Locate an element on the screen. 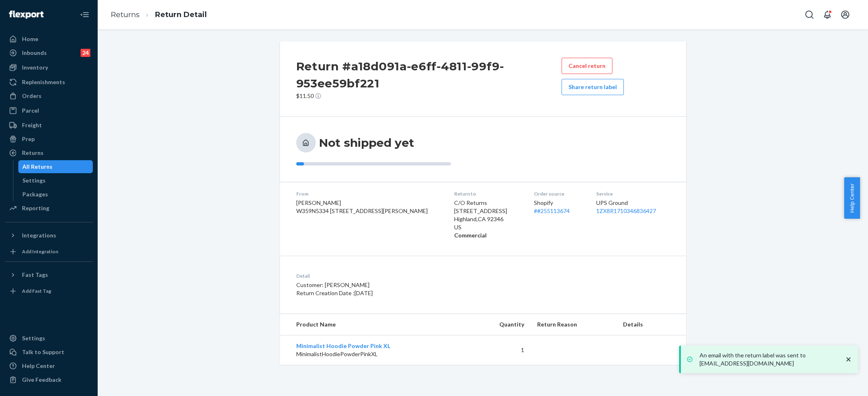 This screenshot has height=396, width=868. div: Fast Tags is located at coordinates (35, 275).